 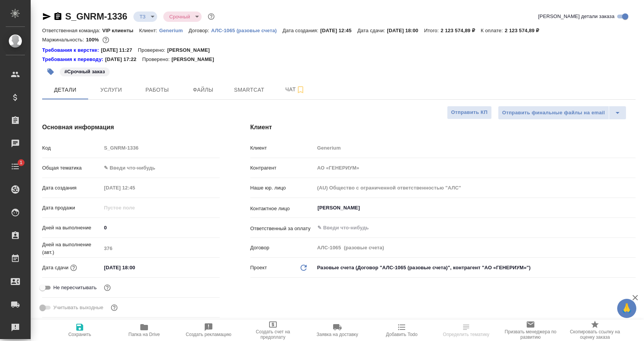 What do you see at coordinates (530, 334) in the screenshot?
I see `span: Призвать менеджера по развитию` at bounding box center [530, 334].